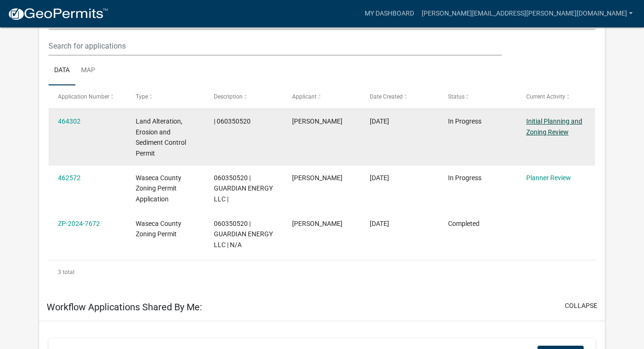  Describe the element at coordinates (161, 137) in the screenshot. I see `span: Land Alteration, Erosion and Sediment Control Permit` at that location.